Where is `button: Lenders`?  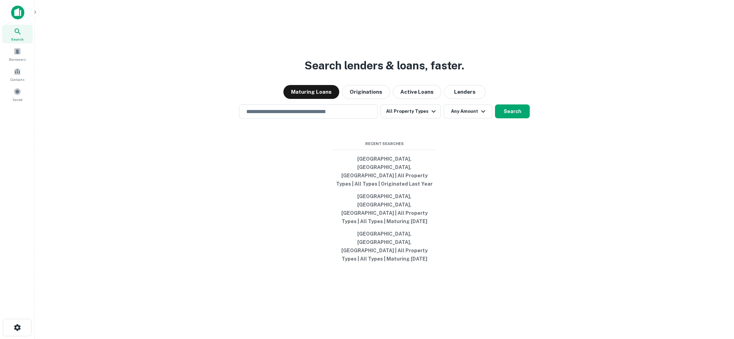
button: Lenders is located at coordinates (465, 92).